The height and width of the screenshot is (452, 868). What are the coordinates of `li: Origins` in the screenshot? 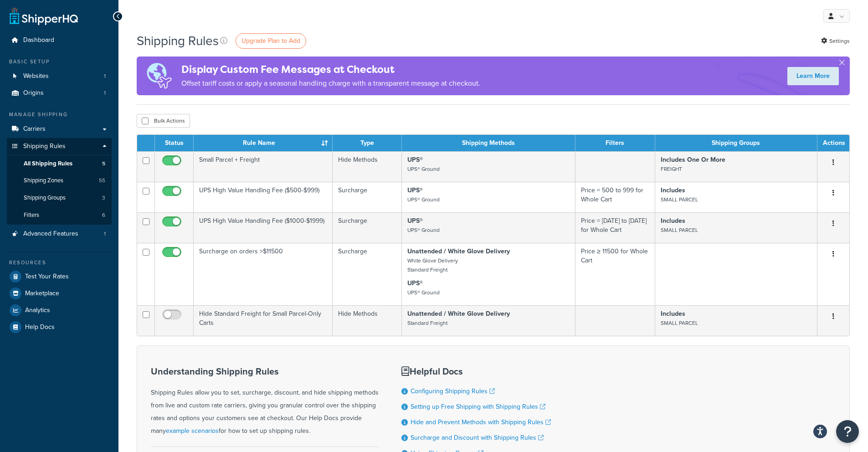 It's located at (60, 93).